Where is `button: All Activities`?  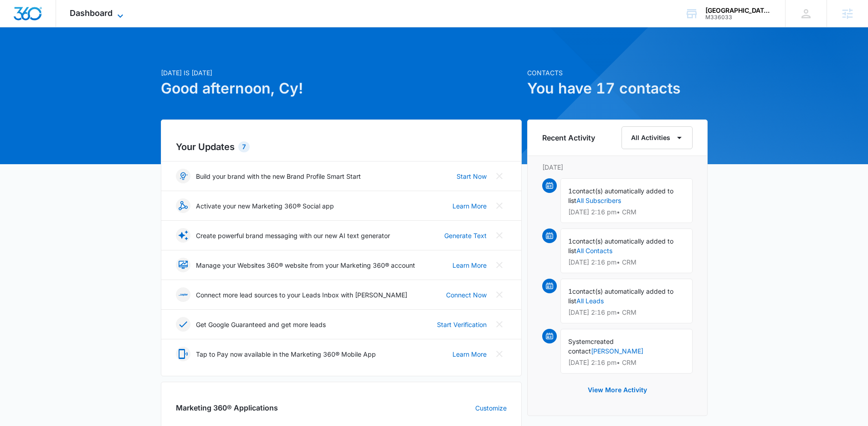
button: All Activities is located at coordinates (657, 137).